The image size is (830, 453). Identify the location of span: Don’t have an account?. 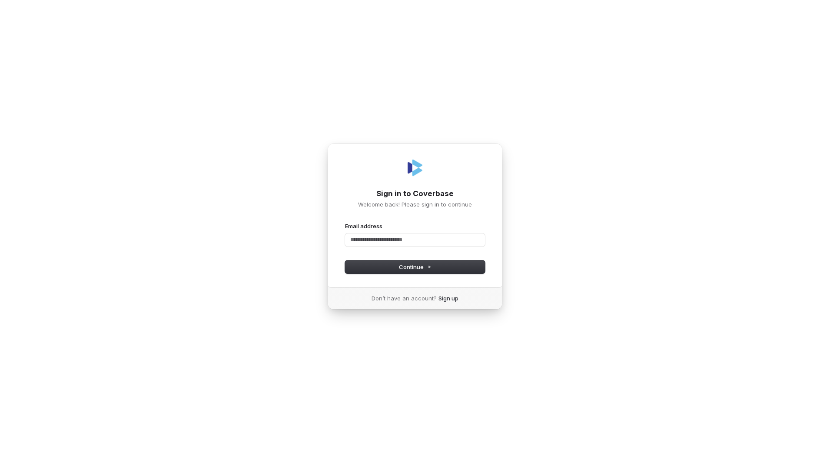
(404, 298).